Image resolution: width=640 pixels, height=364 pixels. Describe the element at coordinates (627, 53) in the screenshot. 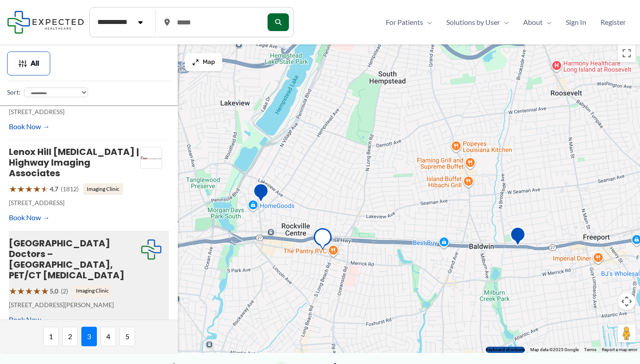

I see `button: Toggle fullscreen view` at that location.